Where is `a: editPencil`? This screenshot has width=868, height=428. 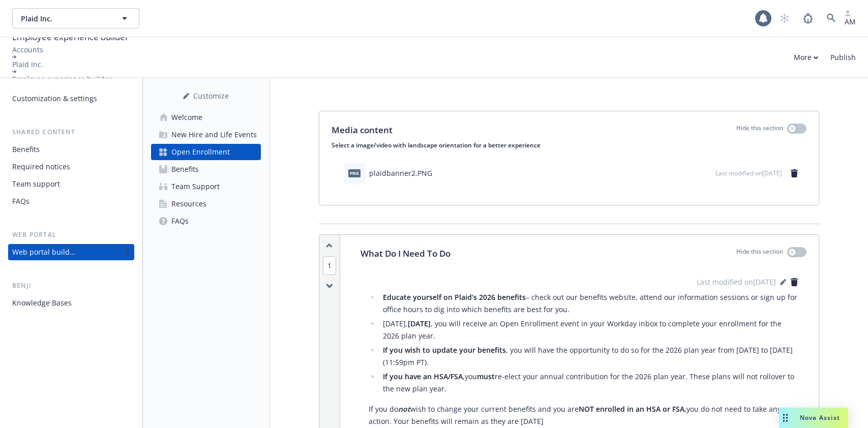
a: editPencil is located at coordinates (783, 282).